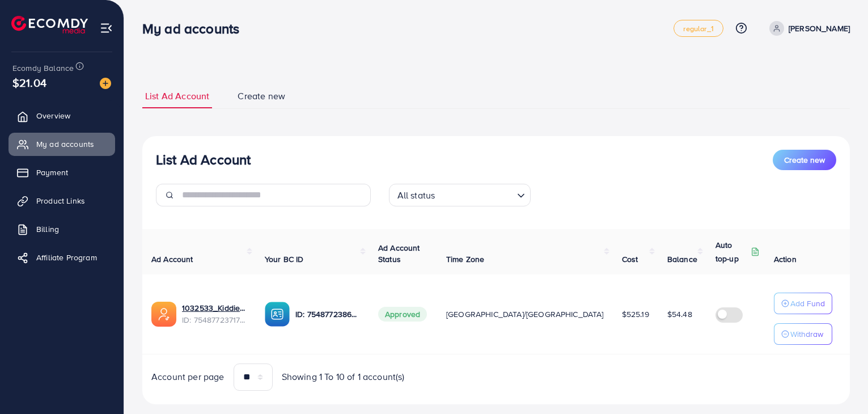  Describe the element at coordinates (807, 303) in the screenshot. I see `p: Add Fund` at that location.